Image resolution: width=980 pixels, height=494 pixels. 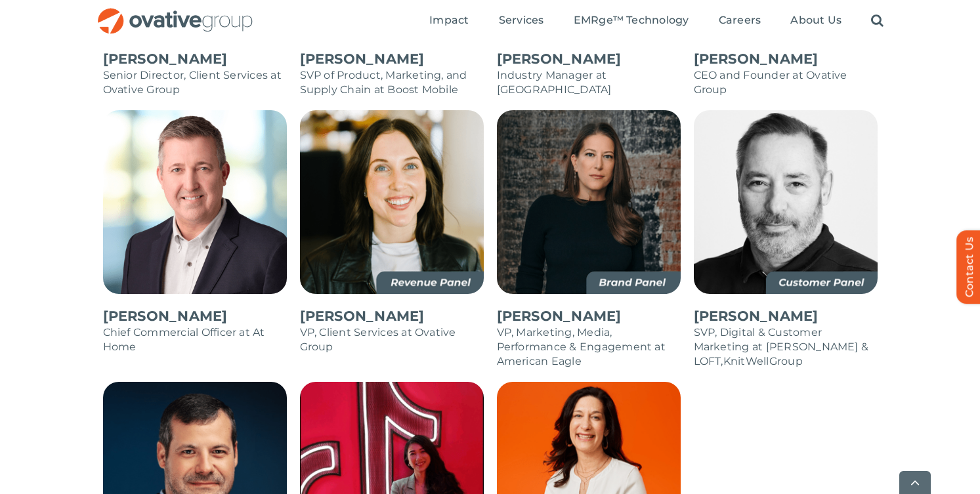 What do you see at coordinates (521, 21) in the screenshot?
I see `a: Services` at bounding box center [521, 21].